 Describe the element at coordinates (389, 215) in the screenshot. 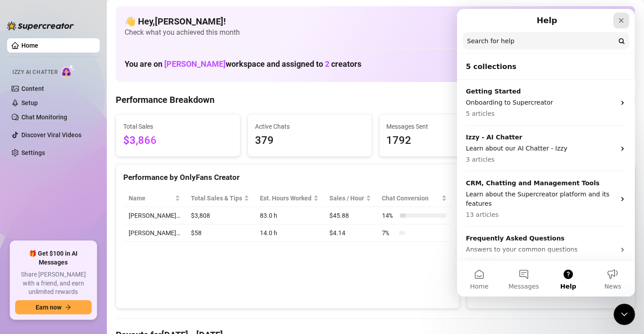

I see `span: 14 %` at that location.